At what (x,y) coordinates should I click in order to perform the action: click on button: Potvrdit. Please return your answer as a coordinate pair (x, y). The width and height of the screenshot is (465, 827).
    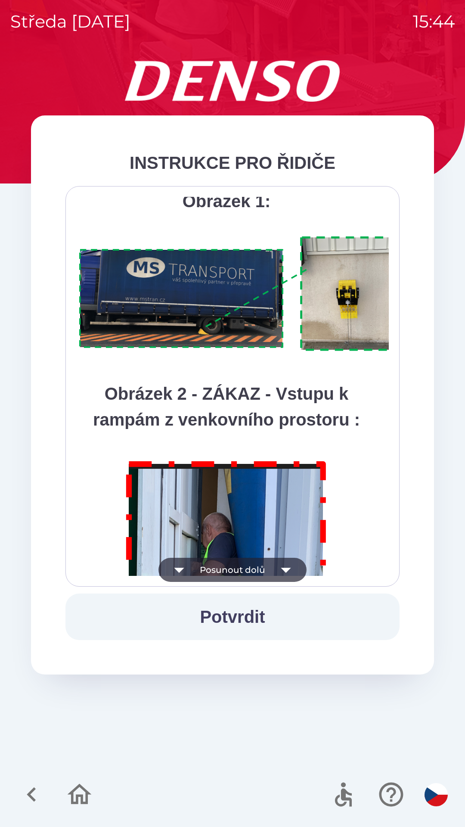
    Looking at the image, I should click on (232, 616).